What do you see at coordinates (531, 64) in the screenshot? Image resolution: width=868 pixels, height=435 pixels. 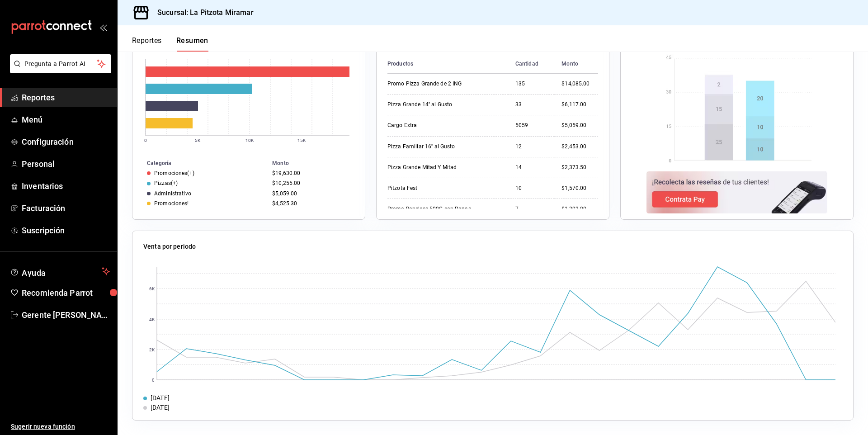 I see `th: Cantidad` at bounding box center [531, 64].